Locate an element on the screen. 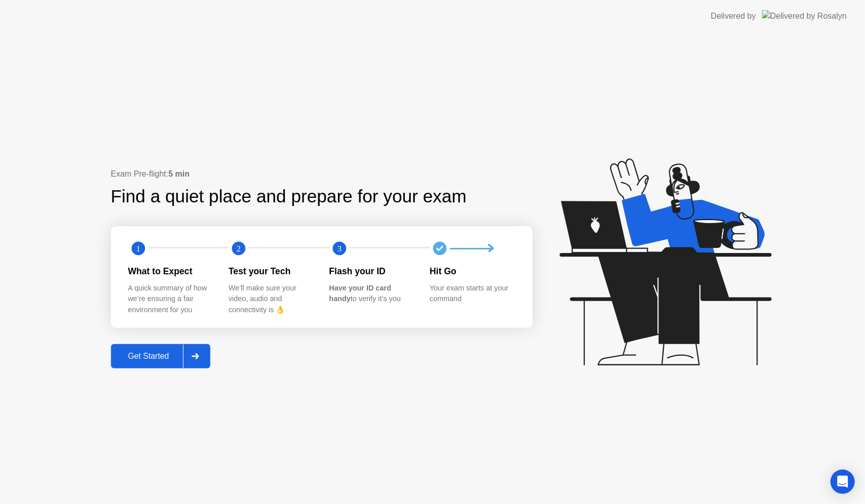 The image size is (865, 504). button: Get Started is located at coordinates (161, 356).